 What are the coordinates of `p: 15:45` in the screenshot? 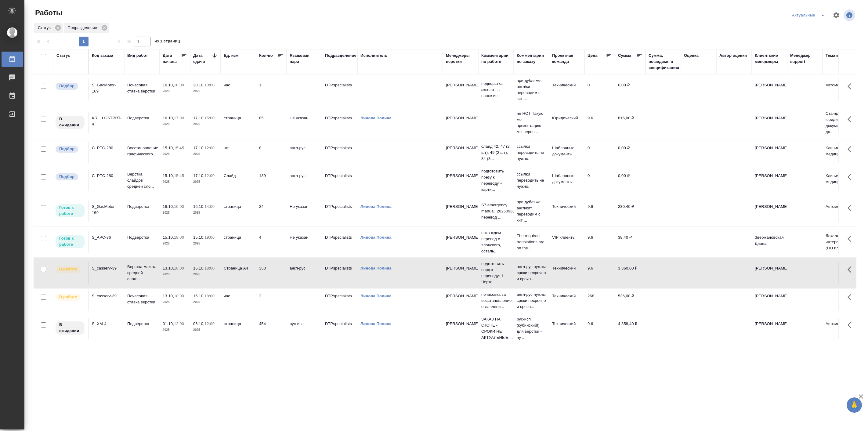 It's located at (179, 175).